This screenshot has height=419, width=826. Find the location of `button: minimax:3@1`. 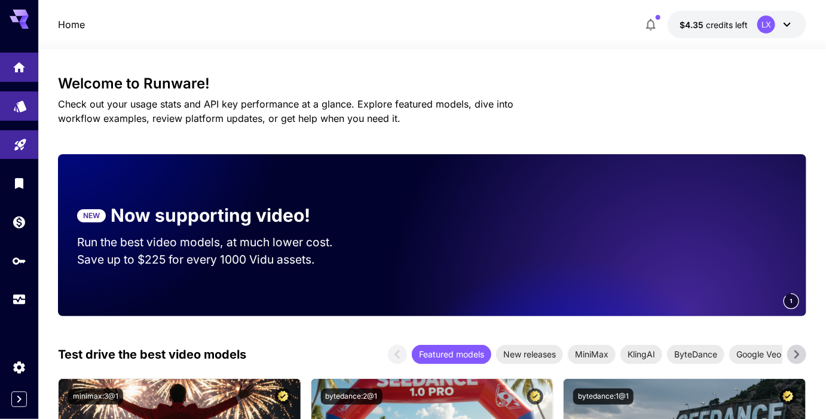

button: minimax:3@1 is located at coordinates (96, 396).